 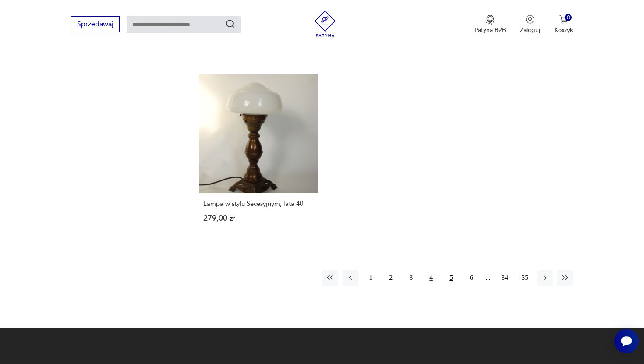 What do you see at coordinates (563, 24) in the screenshot?
I see `button: 0Koszyk` at bounding box center [563, 24].